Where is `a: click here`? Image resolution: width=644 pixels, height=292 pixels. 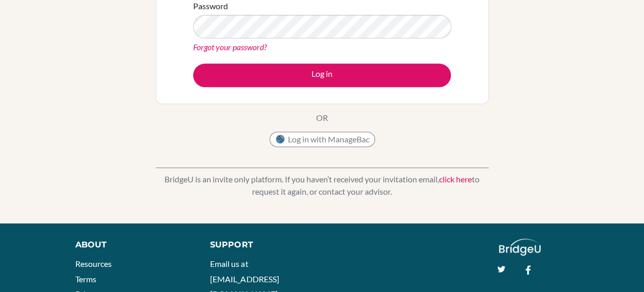
a: click here is located at coordinates (456, 179).